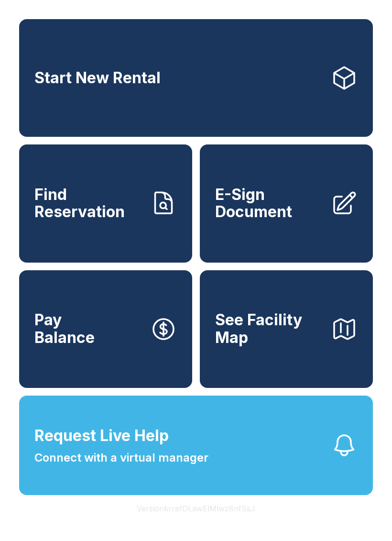 The image size is (392, 541). I want to click on button: PayBalance, so click(106, 329).